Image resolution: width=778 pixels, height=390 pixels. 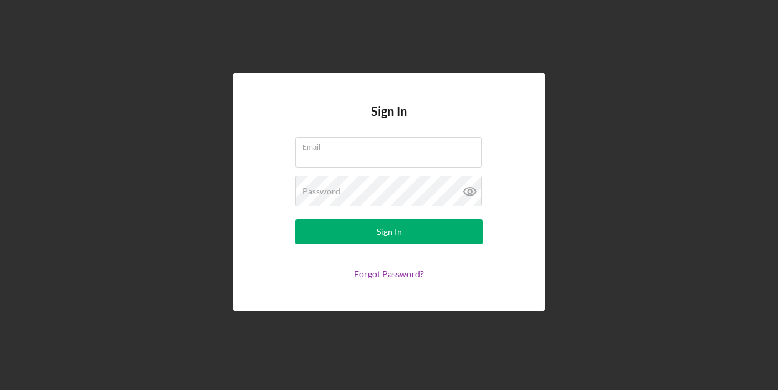 What do you see at coordinates (389, 120) in the screenshot?
I see `h4: Sign In` at bounding box center [389, 120].